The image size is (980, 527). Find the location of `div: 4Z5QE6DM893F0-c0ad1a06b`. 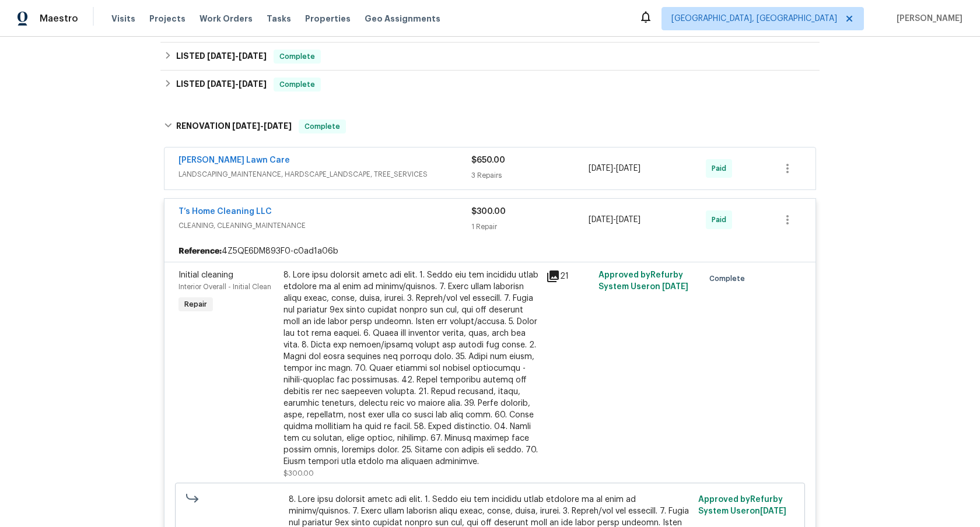

div: 4Z5QE6DM893F0-c0ad1a06b is located at coordinates (490, 252).